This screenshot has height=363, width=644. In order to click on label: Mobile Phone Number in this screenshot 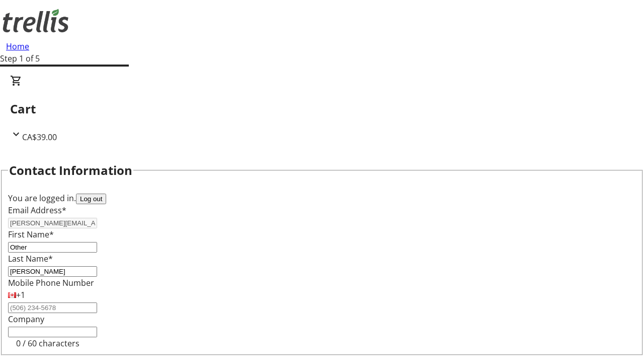, I will do `click(51, 283)`.